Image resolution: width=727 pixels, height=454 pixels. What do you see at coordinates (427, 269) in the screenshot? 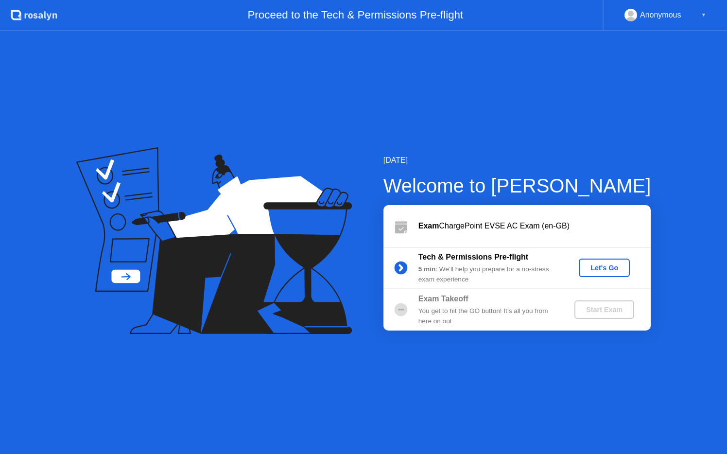
I see `b: 5 min` at bounding box center [427, 269].